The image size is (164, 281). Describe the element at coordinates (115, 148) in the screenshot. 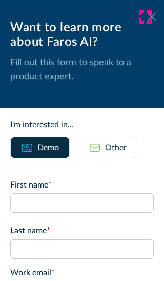

I see `div: Other` at that location.